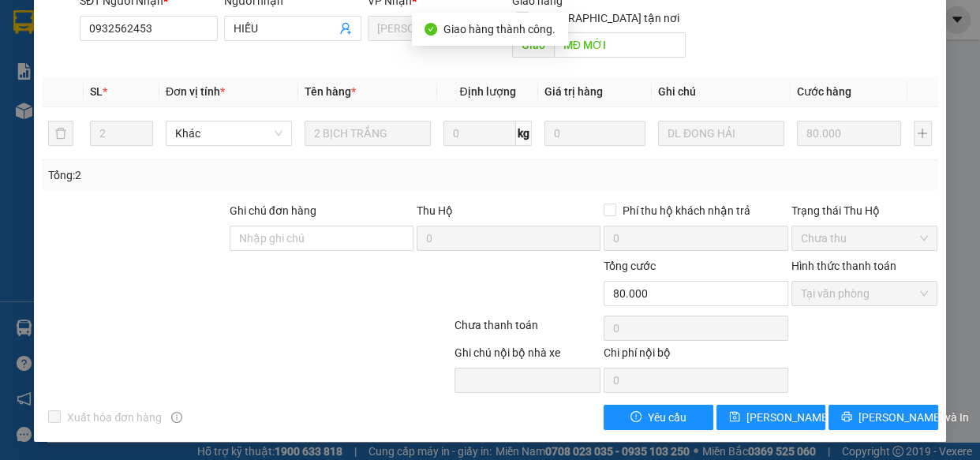 Image resolution: width=980 pixels, height=460 pixels. I want to click on label: Hình thức thanh toán, so click(844, 266).